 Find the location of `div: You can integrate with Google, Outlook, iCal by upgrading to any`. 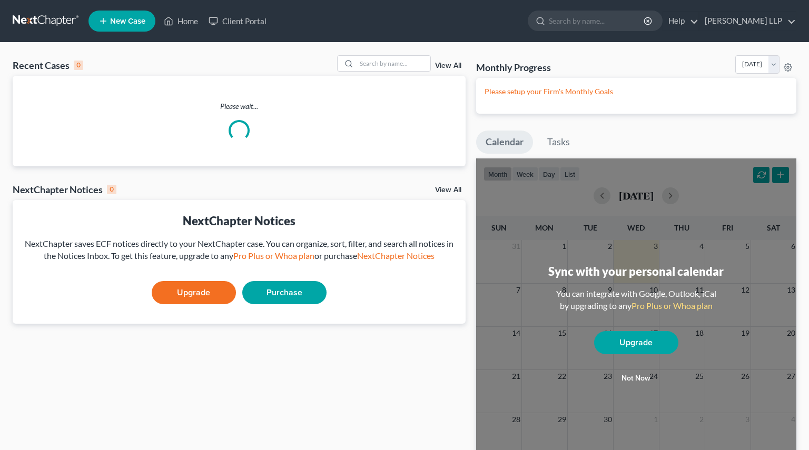

div: You can integrate with Google, Outlook, iCal by upgrading to any is located at coordinates (636, 300).